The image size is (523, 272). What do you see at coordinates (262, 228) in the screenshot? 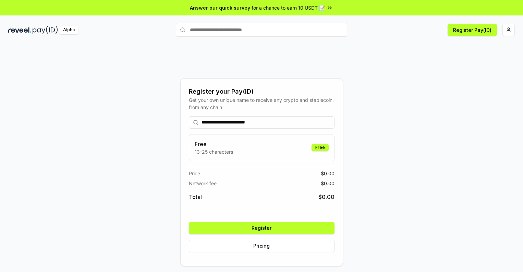
I see `button: Register` at bounding box center [262, 228].